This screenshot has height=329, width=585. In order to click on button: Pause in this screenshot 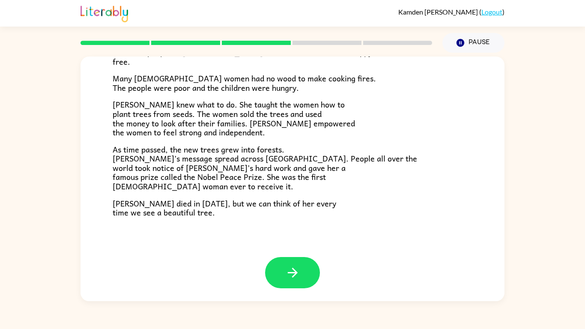, I will do `click(473, 43)`.